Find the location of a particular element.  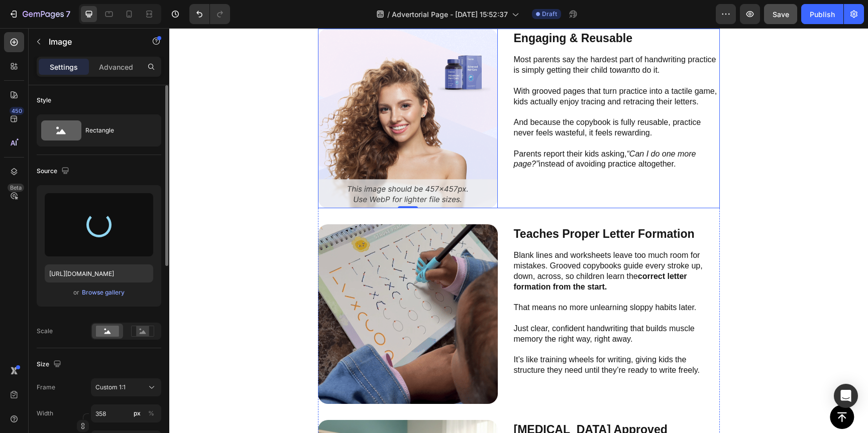

div: Rectangle is located at coordinates (116, 131).